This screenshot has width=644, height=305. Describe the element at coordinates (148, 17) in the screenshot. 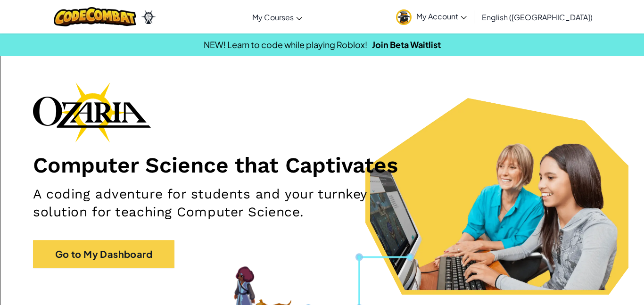

I see `img: Ozaria` at that location.